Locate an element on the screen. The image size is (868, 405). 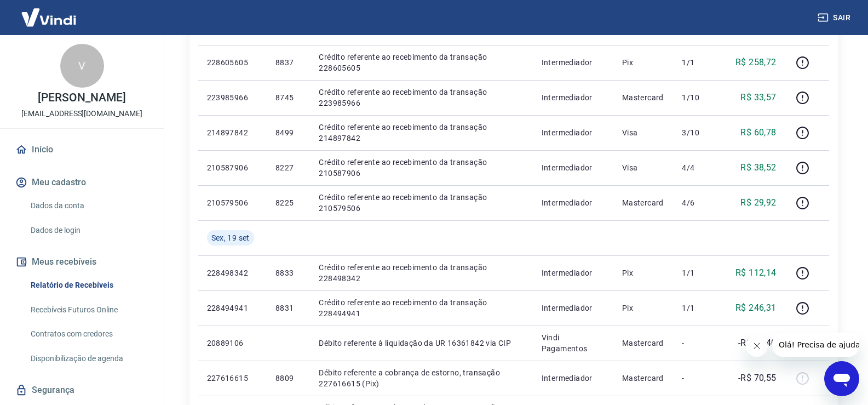
button: Meu cadastro is located at coordinates (82, 183).